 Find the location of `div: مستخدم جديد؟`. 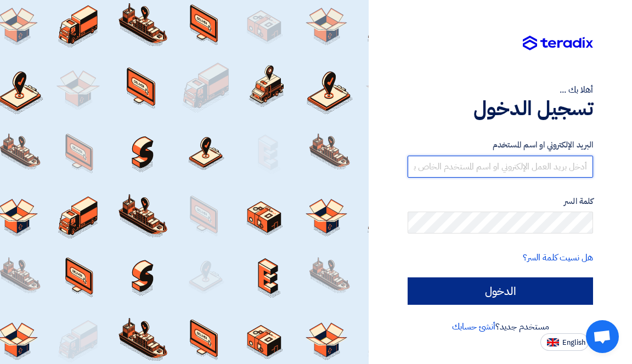

div: مستخدم جديد؟ is located at coordinates (501, 327).